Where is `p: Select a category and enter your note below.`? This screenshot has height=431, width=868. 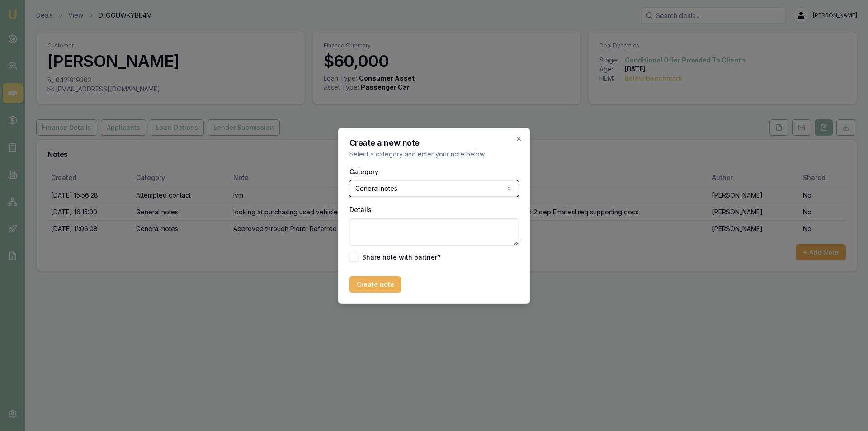 p: Select a category and enter your note below. is located at coordinates (434, 154).